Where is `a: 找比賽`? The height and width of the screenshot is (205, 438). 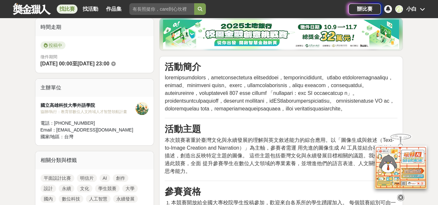 a: 找比賽 is located at coordinates (67, 9).